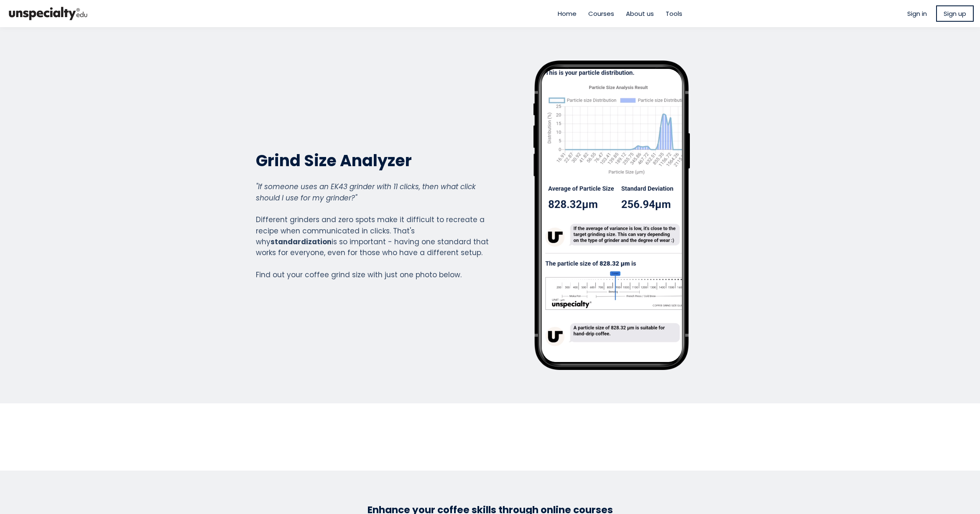 This screenshot has height=514, width=980. Describe the element at coordinates (567, 13) in the screenshot. I see `a: Home` at that location.